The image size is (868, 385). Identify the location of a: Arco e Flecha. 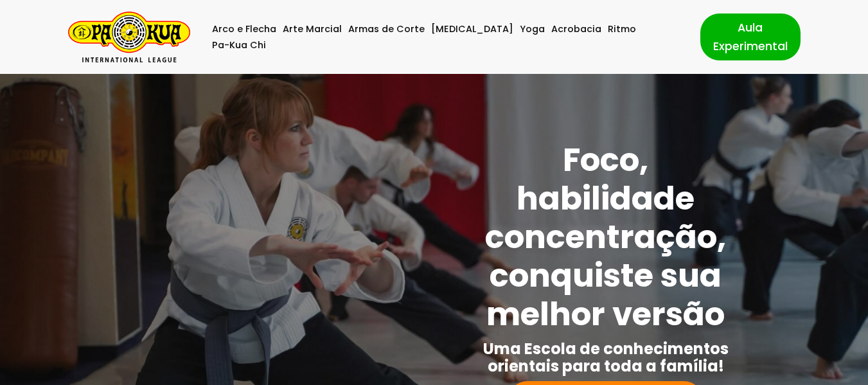
(244, 29).